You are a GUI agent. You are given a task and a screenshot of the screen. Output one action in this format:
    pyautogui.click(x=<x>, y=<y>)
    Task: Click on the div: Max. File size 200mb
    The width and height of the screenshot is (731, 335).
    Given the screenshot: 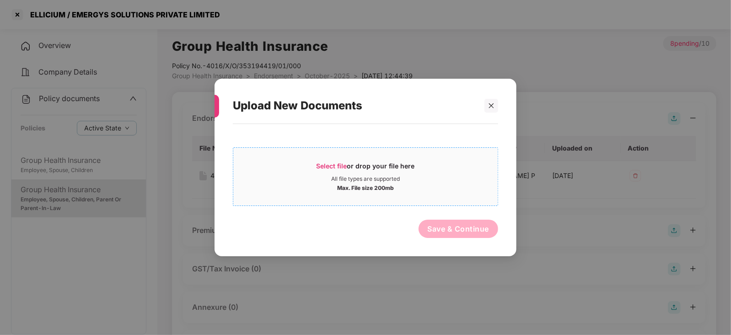 What is the action you would take?
    pyautogui.click(x=365, y=187)
    